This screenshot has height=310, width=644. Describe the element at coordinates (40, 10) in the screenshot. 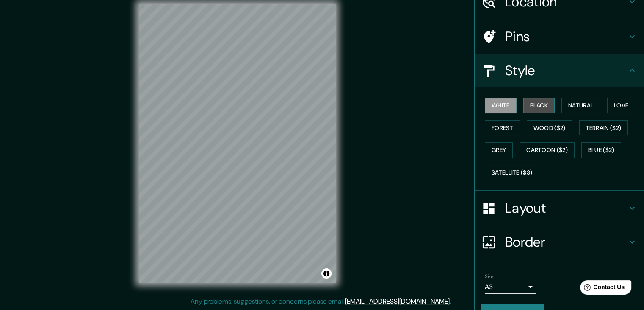

I see `span: Contact Us` at that location.